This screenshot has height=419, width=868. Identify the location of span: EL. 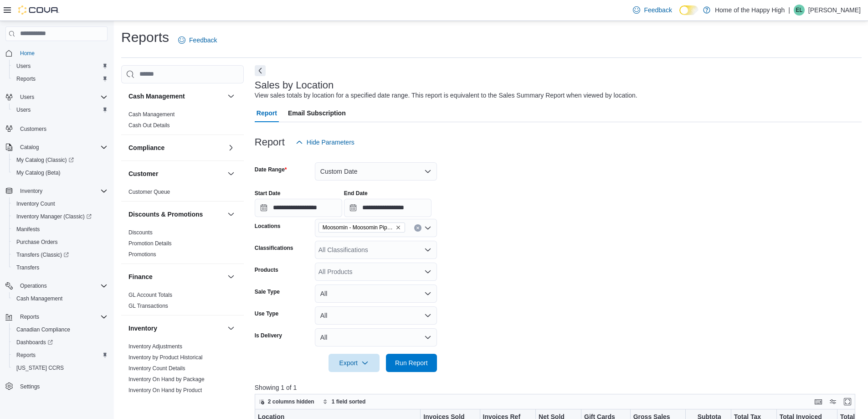
(800, 10).